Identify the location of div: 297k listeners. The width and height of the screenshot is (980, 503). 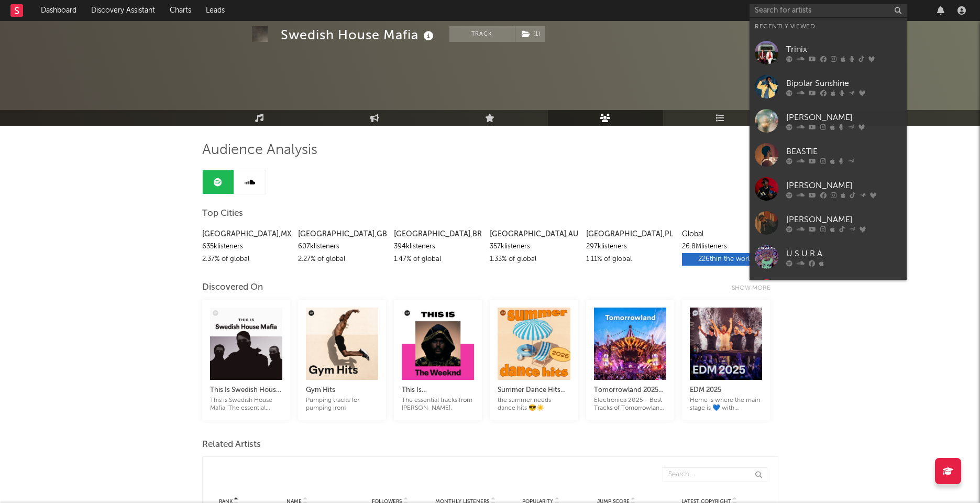
(630, 247).